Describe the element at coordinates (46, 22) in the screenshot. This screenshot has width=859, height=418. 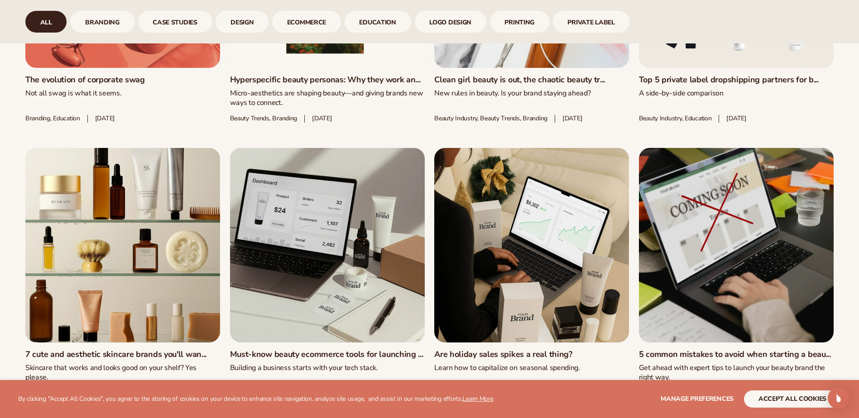
I see `div: 1 / 9` at that location.